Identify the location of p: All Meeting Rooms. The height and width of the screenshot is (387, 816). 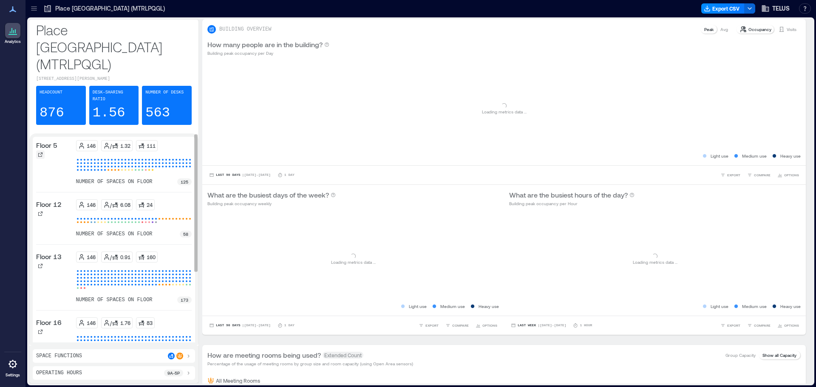
(238, 381).